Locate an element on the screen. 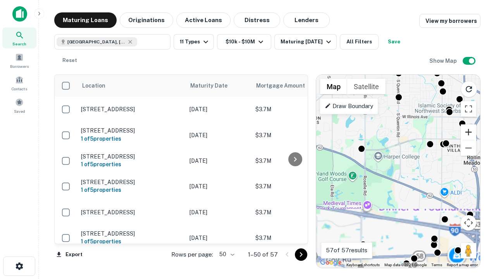 This screenshot has height=279, width=496. span: Contacts is located at coordinates (19, 89).